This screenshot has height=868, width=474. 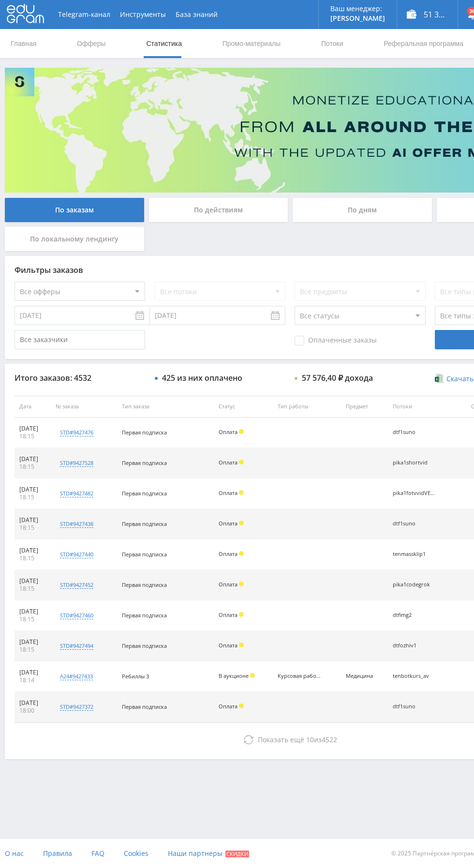 What do you see at coordinates (415, 615) in the screenshot?
I see `div: dtfimg2` at bounding box center [415, 615].